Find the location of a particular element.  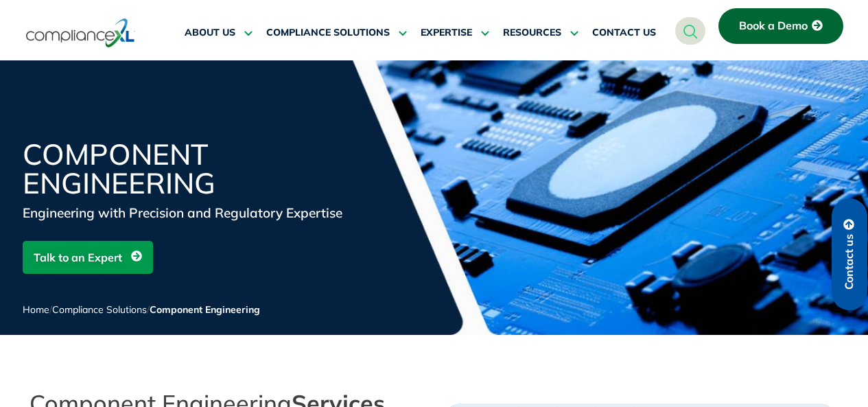

span: CONTACT US is located at coordinates (623, 33).